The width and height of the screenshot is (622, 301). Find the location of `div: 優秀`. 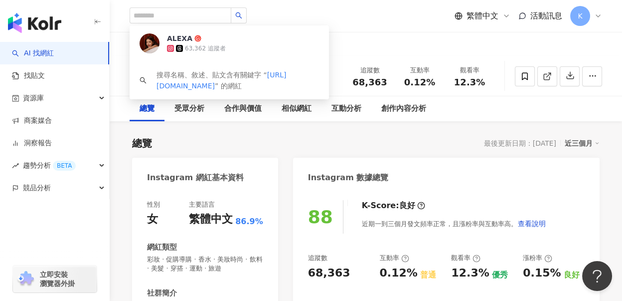

div: 優秀 is located at coordinates (500, 275).